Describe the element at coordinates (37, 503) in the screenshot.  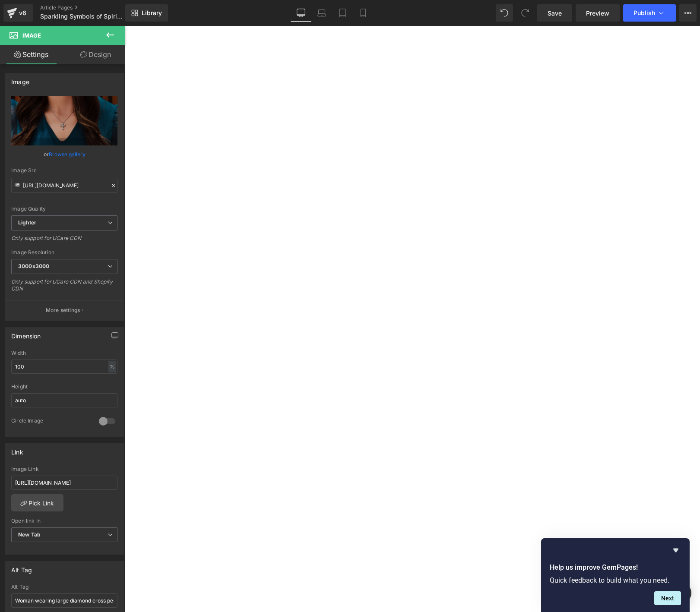
I see `a: Pick Link` at that location.